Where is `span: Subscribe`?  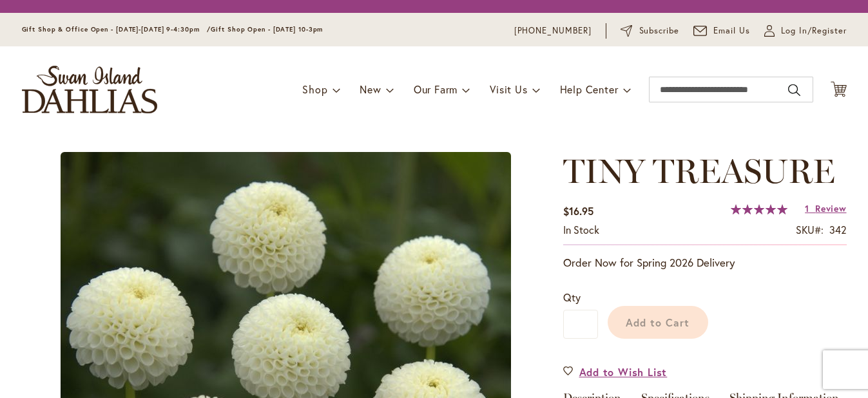 span: Subscribe is located at coordinates (659, 31).